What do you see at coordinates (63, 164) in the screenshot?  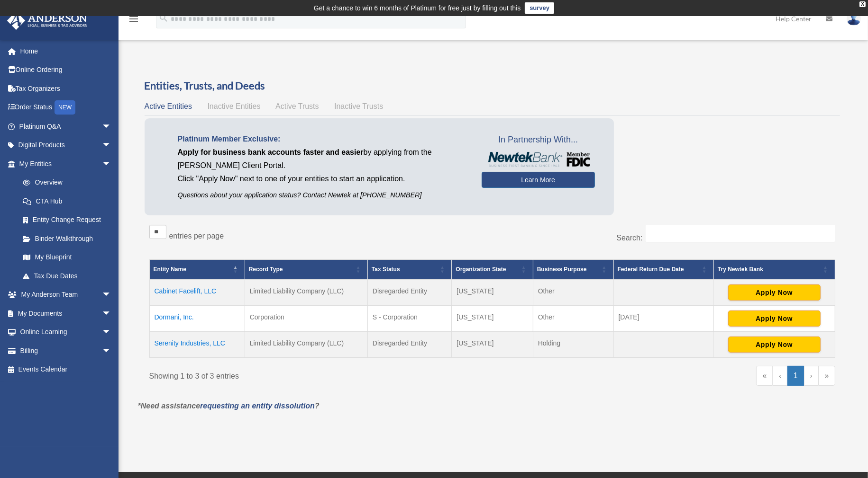 I see `a: My Entitiesarrow_drop_down` at bounding box center [63, 164].